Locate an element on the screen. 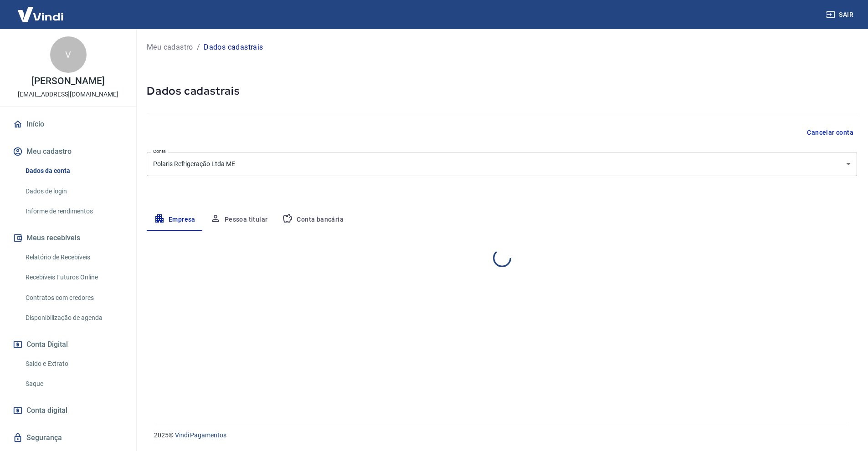 The image size is (868, 451). a: Vindi Pagamentos is located at coordinates (201, 436).